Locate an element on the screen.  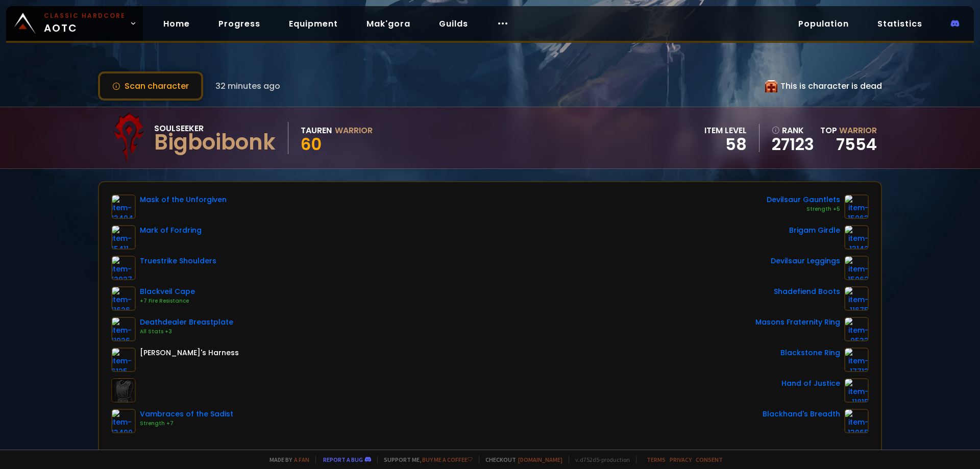
div: Vambraces of the Sadist is located at coordinates (186, 414).